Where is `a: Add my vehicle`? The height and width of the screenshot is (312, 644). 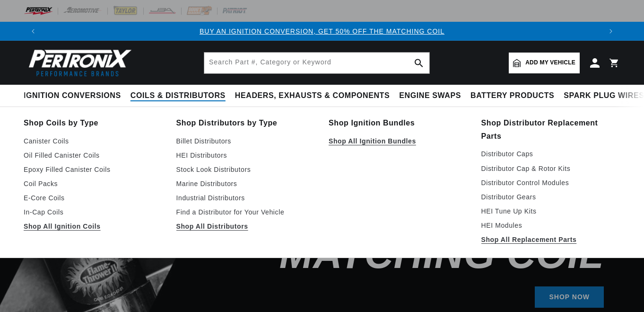 a: Add my vehicle is located at coordinates (544, 63).